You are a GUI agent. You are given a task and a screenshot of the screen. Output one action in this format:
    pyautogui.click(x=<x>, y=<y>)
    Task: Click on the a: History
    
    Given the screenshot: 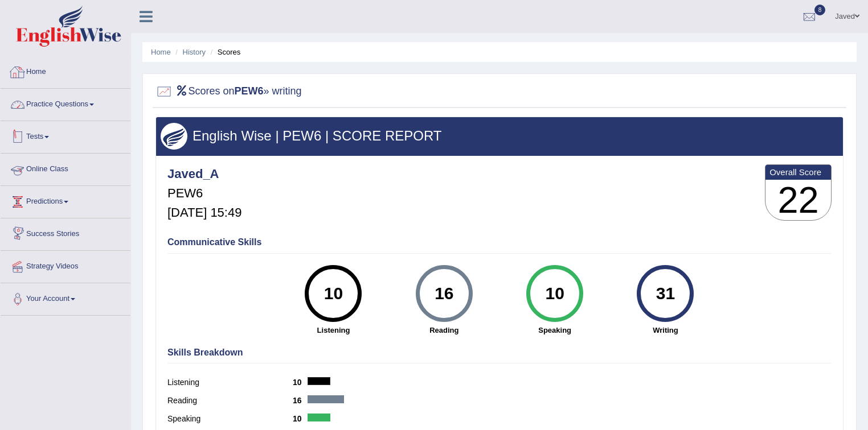 What is the action you would take?
    pyautogui.click(x=194, y=52)
    